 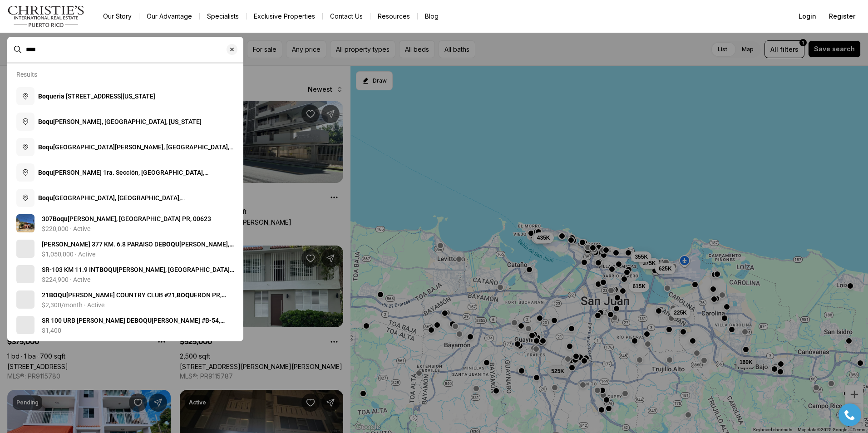 I want to click on a: Our Story, so click(x=117, y=16).